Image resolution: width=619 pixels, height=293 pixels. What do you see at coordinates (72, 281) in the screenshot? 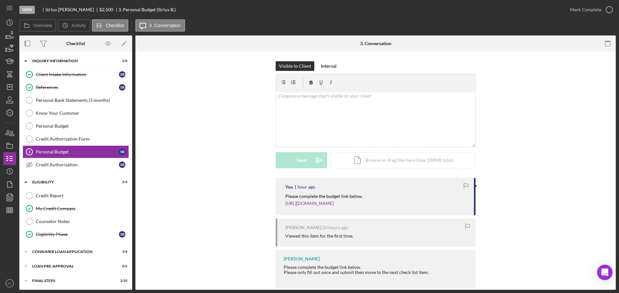
I see `div: FINAL STEPS` at bounding box center [72, 281].